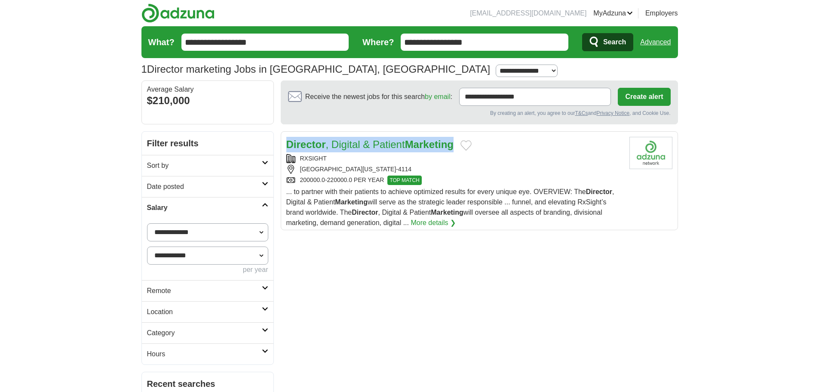 Image resolution: width=819 pixels, height=392 pixels. I want to click on a: Category, so click(208, 332).